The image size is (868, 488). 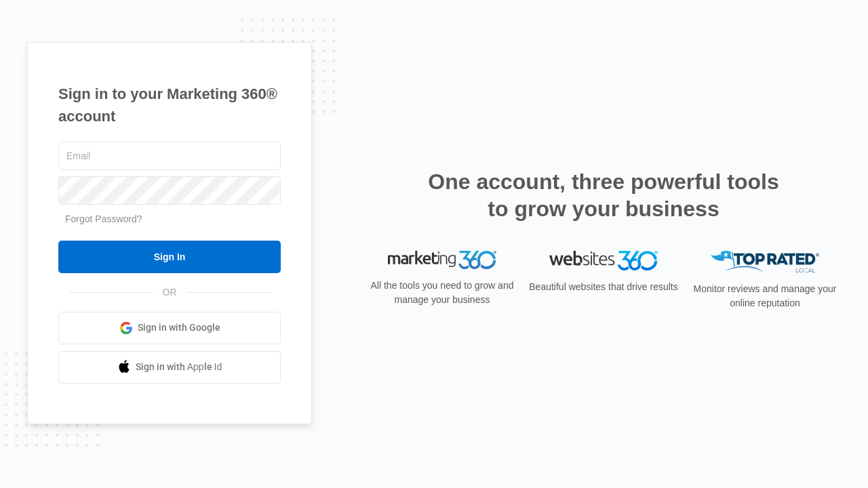 I want to click on span: OR, so click(x=169, y=292).